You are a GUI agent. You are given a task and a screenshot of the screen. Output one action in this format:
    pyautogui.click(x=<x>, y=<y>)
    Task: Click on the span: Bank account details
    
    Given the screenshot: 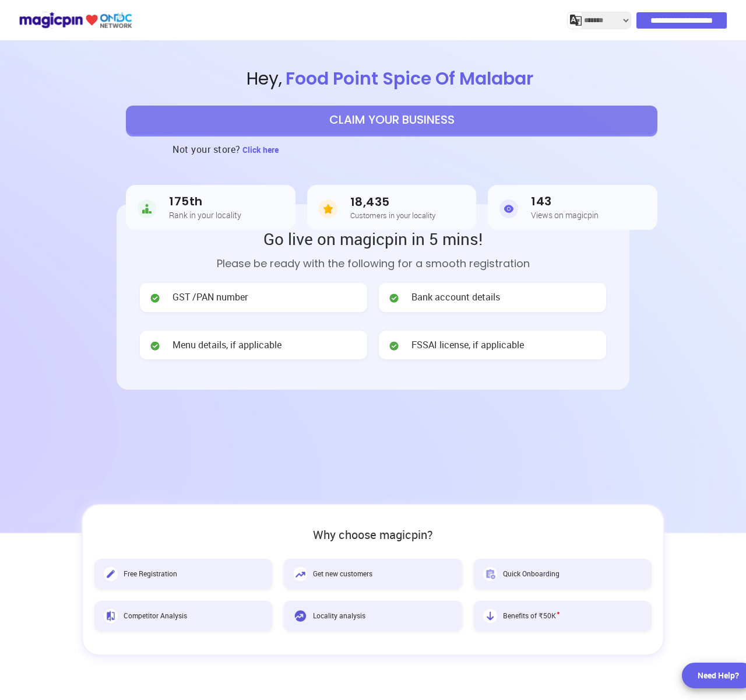 What is the action you would take?
    pyautogui.click(x=456, y=297)
    